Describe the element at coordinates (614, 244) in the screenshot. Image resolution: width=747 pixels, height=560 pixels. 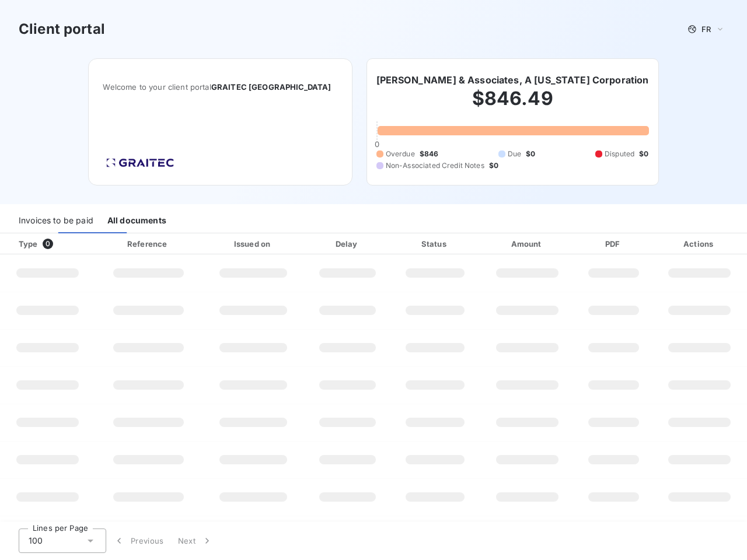
I see `div: PDF` at that location.